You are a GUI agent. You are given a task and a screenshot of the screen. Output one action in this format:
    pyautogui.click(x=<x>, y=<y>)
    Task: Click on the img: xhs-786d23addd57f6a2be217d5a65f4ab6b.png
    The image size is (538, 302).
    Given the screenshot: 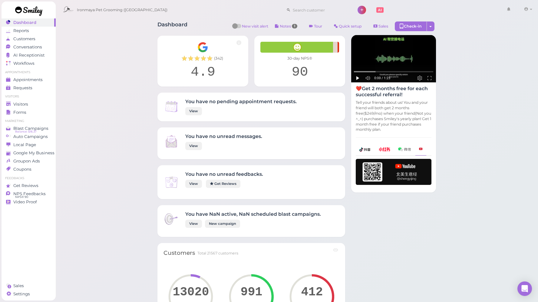 What is the action you would take?
    pyautogui.click(x=385, y=149)
    